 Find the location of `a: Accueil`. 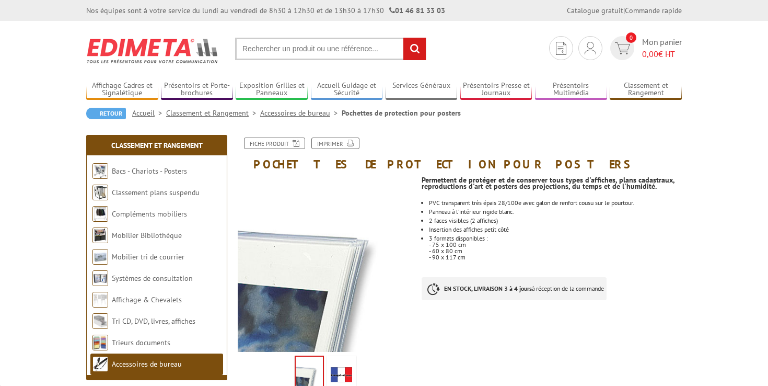

a: Accueil is located at coordinates (149, 113).